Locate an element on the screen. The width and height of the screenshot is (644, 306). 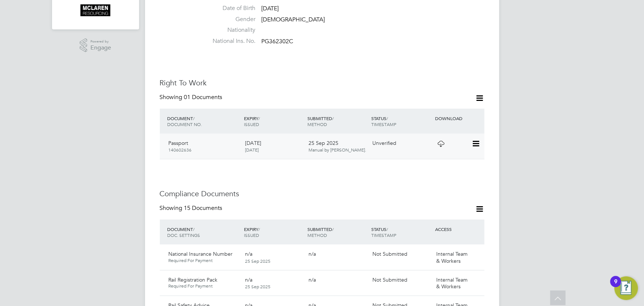
label: Nationality is located at coordinates (230, 30).